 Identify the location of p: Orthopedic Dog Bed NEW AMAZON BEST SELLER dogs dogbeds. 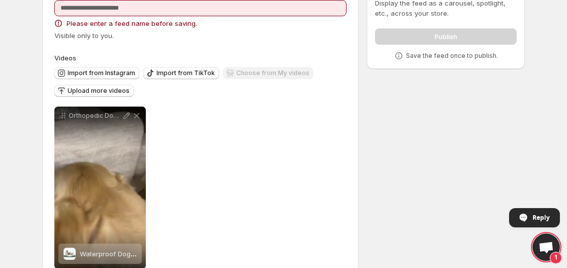
(95, 116).